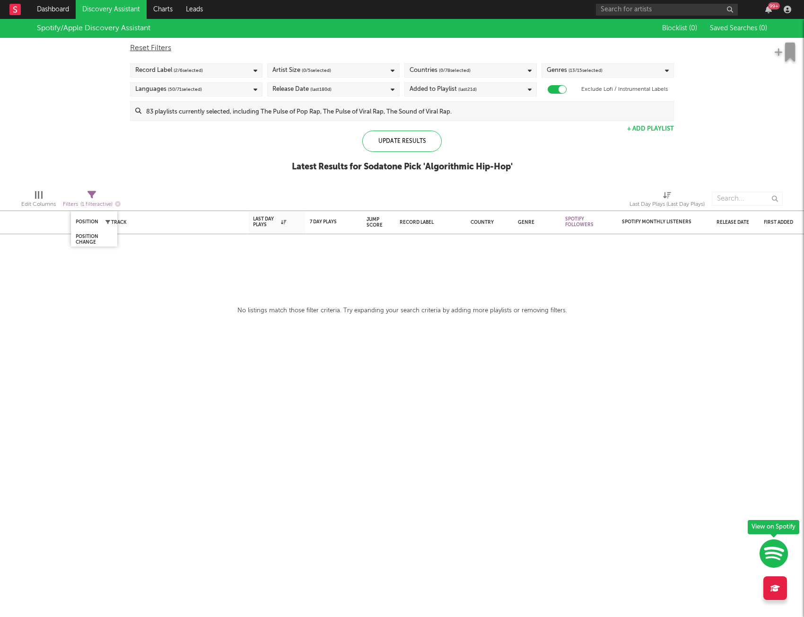 The width and height of the screenshot is (804, 617). Describe the element at coordinates (738, 28) in the screenshot. I see `span: Saved Searches` at that location.